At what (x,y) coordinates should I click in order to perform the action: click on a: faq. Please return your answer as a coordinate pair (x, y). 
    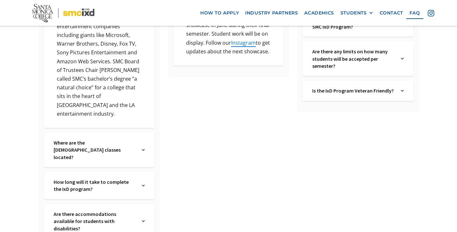
    Looking at the image, I should click on (415, 13).